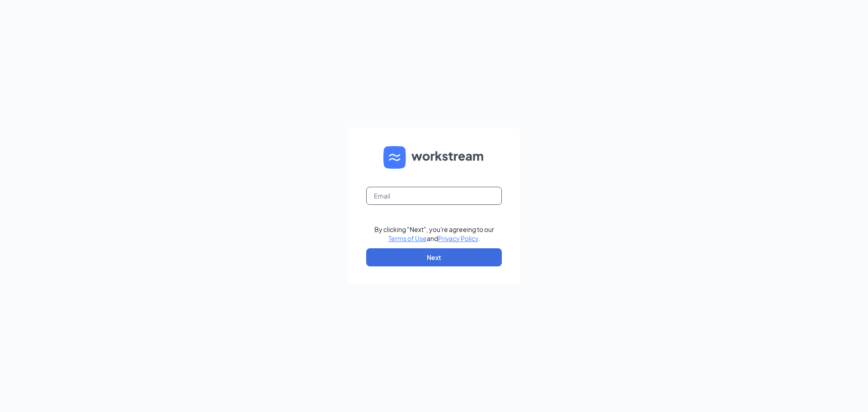  What do you see at coordinates (408, 238) in the screenshot?
I see `a: Terms of Use` at bounding box center [408, 238].